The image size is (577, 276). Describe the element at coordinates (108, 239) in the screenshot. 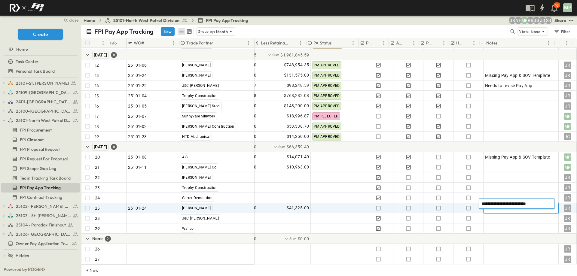

I see `div: 2` at that location.